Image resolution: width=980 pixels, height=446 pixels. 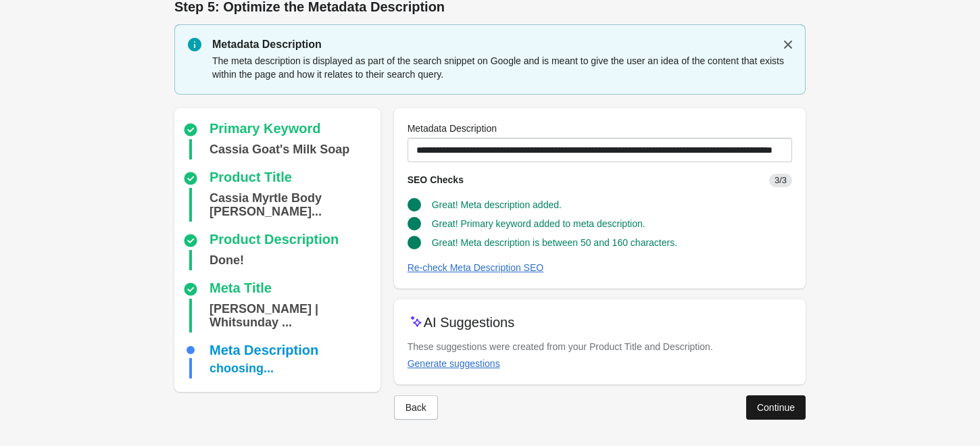 What do you see at coordinates (279, 149) in the screenshot?
I see `div: Cassia Goat's Milk Soap` at bounding box center [279, 149].